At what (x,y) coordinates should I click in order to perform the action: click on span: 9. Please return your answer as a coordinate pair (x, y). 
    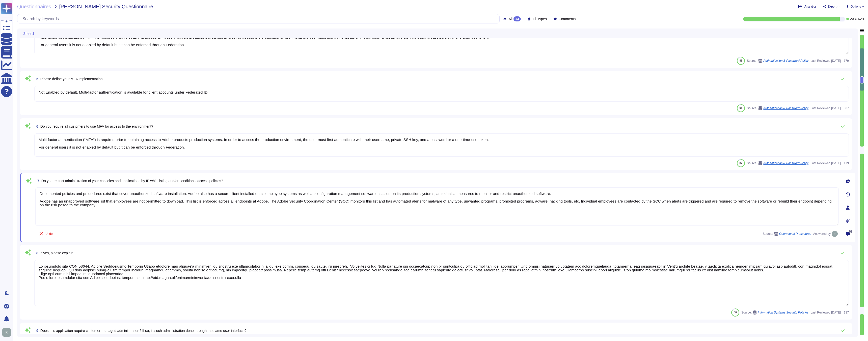
    Looking at the image, I should click on (36, 330).